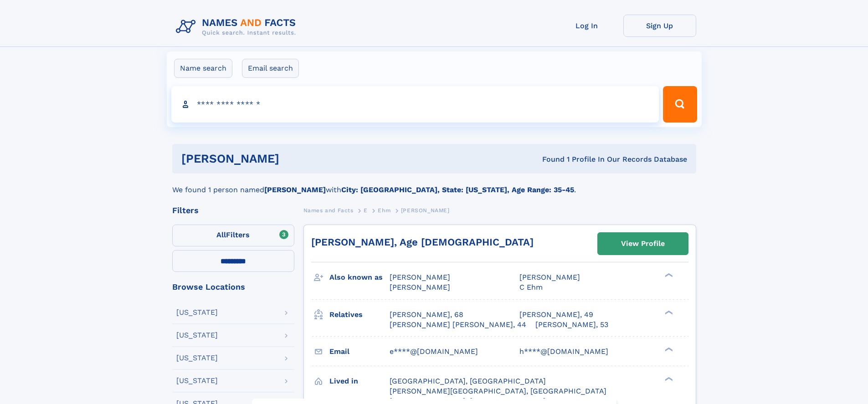 Image resolution: width=868 pixels, height=404 pixels. What do you see at coordinates (587, 25) in the screenshot?
I see `a: Log In` at bounding box center [587, 25].